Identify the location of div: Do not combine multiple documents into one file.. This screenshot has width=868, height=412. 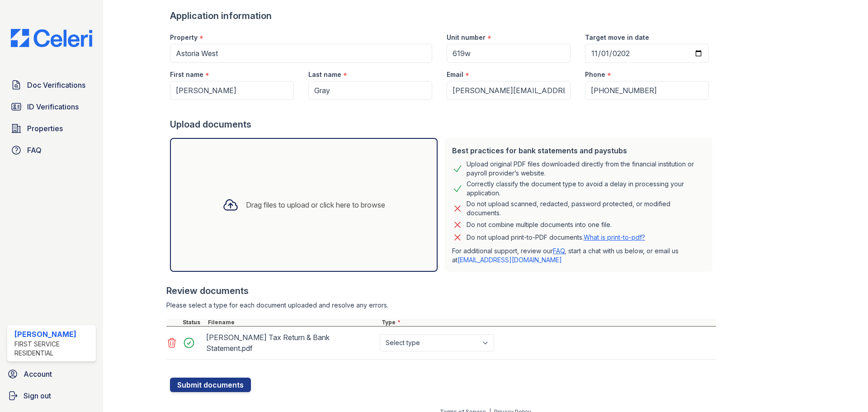
(539, 225).